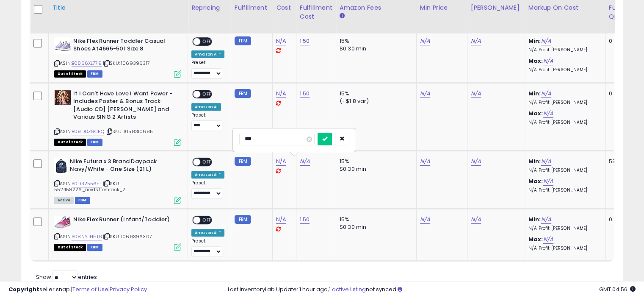  What do you see at coordinates (87, 237) in the screenshot?
I see `a: B08NYJHHTB` at bounding box center [87, 237].